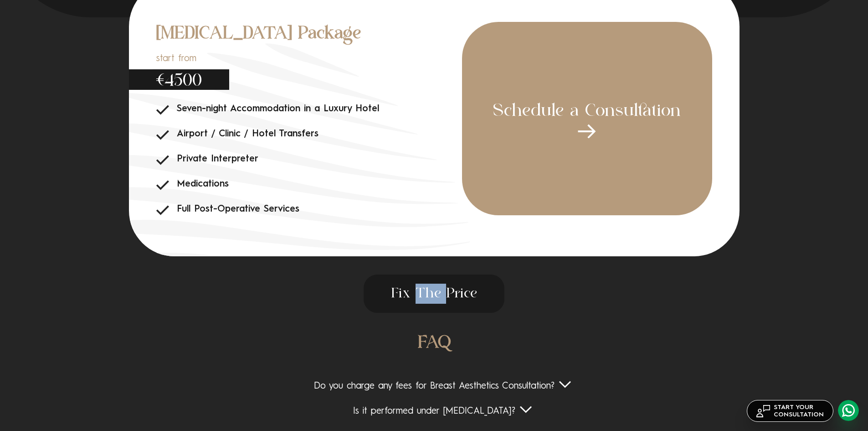 This screenshot has width=868, height=431. What do you see at coordinates (309, 209) in the screenshot?
I see `li: Full Post-Operative Services` at bounding box center [309, 209].